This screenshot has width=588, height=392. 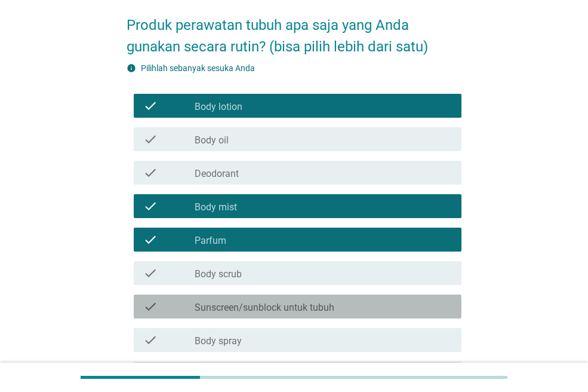 I want to click on label: Deodorant, so click(x=217, y=174).